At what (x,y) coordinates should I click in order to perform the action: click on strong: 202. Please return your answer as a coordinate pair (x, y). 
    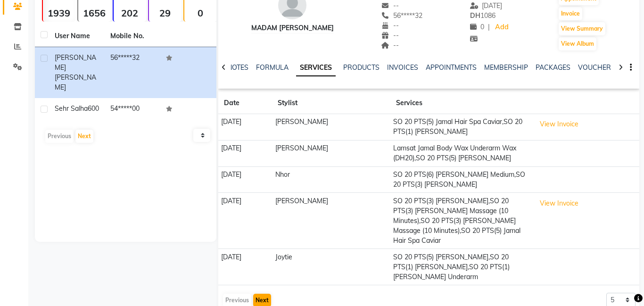
    Looking at the image, I should click on (129, 13).